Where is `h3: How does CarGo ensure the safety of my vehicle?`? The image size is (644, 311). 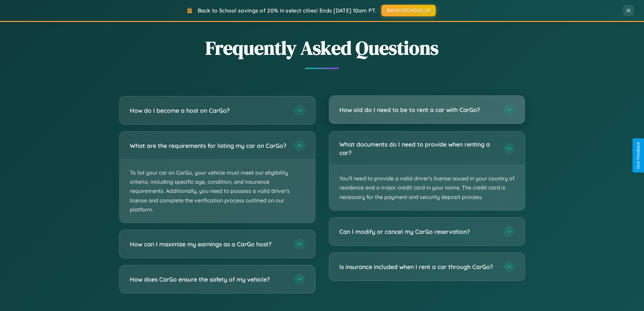
h3: How does CarGo ensure the safety of my vehicle? is located at coordinates (209, 279).